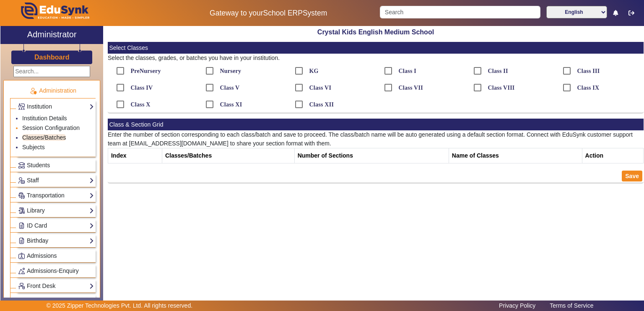  What do you see at coordinates (52, 57) in the screenshot?
I see `a: Dashboard` at bounding box center [52, 57].